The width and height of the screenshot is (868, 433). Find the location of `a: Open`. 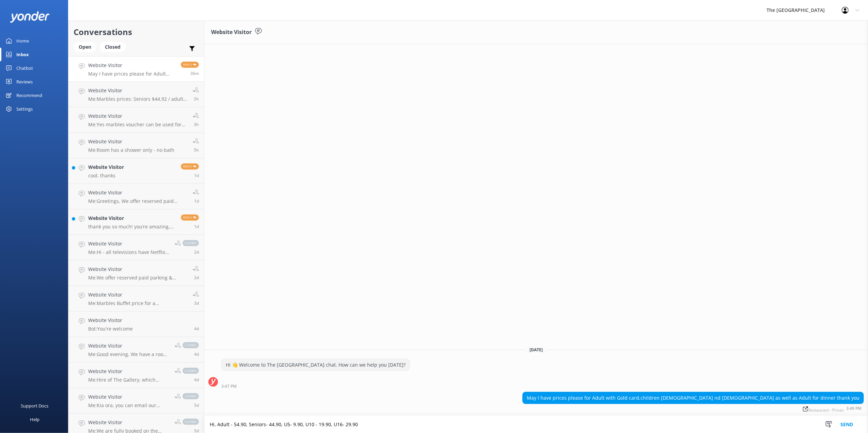

a: Open is located at coordinates (87, 47).